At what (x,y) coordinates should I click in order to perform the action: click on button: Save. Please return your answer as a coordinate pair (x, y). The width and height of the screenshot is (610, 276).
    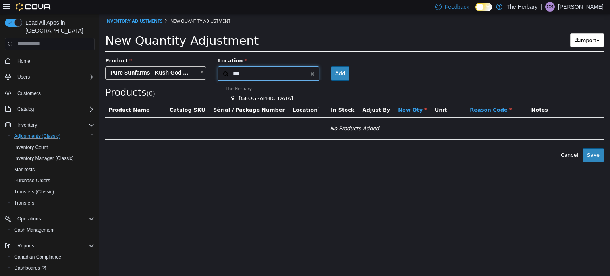
    Looking at the image, I should click on (494, 141).